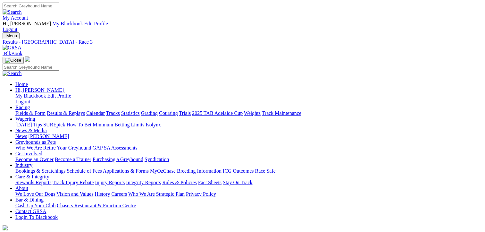  Describe the element at coordinates (24, 165) in the screenshot. I see `a: Industry` at that location.